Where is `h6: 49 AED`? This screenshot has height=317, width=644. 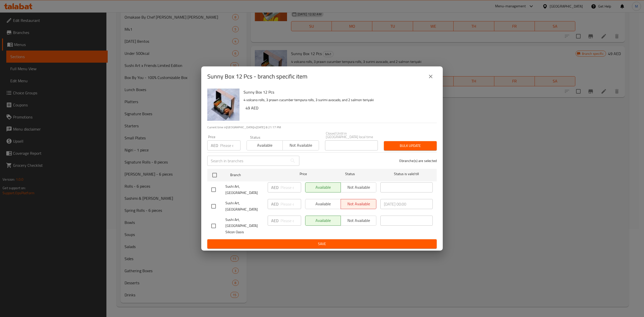 h6: 49 AED is located at coordinates (339, 108).